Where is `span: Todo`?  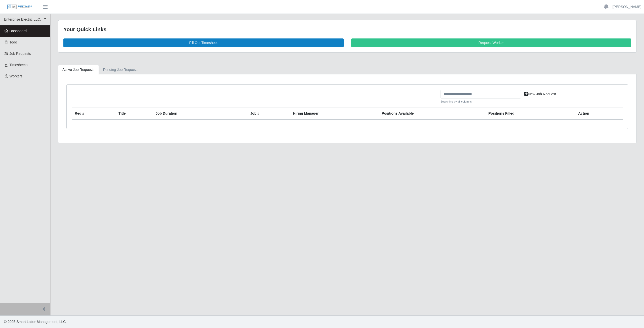
span: Todo is located at coordinates (14, 42).